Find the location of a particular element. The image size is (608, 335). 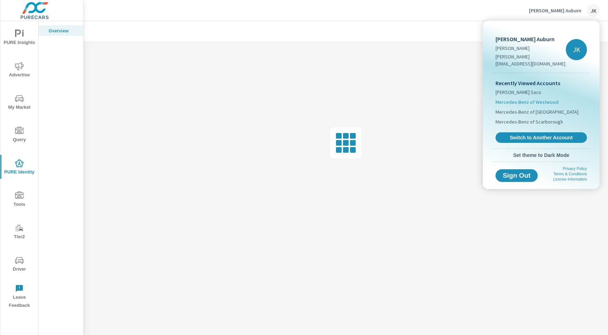

span: Set theme to Dark Mode is located at coordinates (541, 155).